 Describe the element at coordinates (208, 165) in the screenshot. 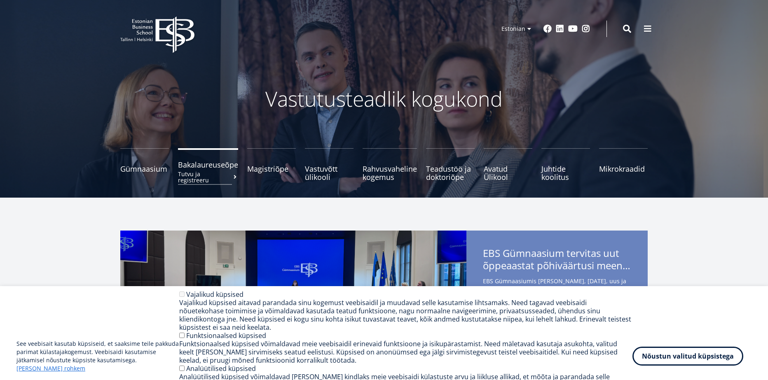

I see `span: Bakalaureuseõpe` at that location.